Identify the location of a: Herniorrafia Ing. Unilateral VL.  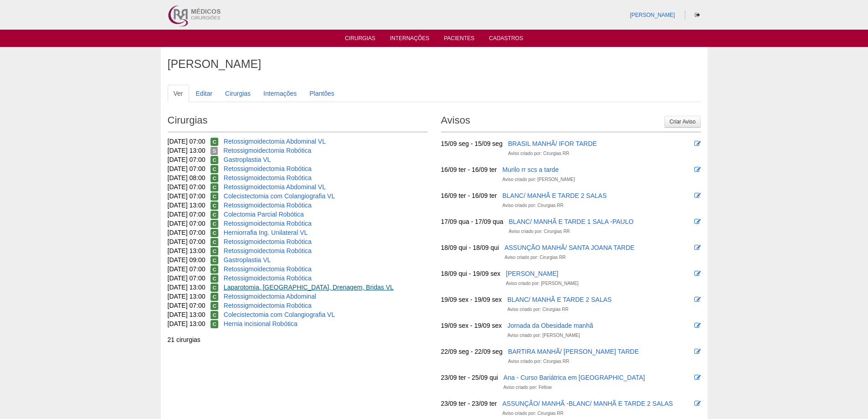
(266, 233).